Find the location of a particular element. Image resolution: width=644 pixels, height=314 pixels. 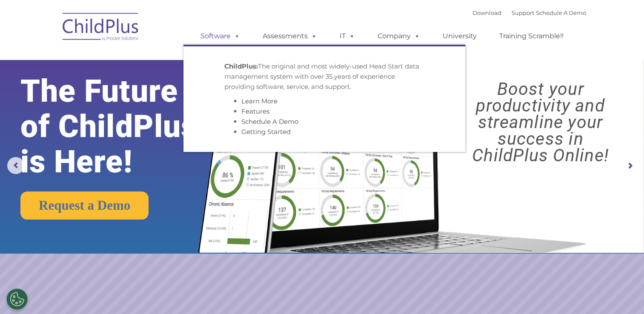

a: Features is located at coordinates (255, 111).